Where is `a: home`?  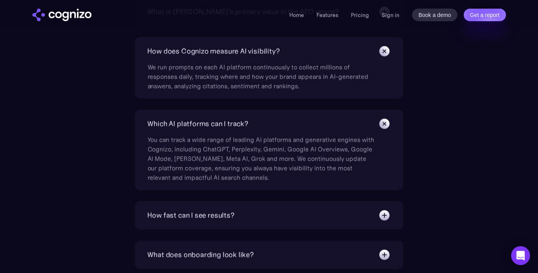 a: home is located at coordinates (62, 15).